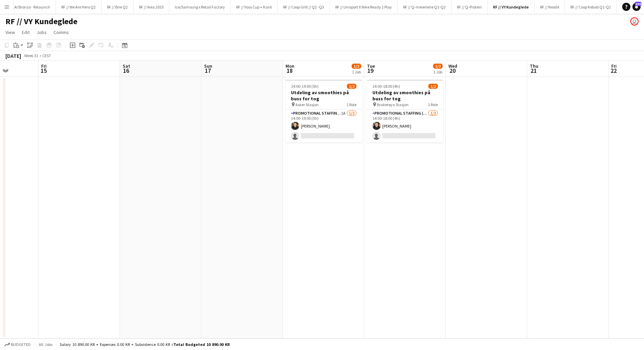 Image resolution: width=644 pixels, height=350 pixels. I want to click on span: Total Budgeted 10 890.00 KR, so click(201, 344).